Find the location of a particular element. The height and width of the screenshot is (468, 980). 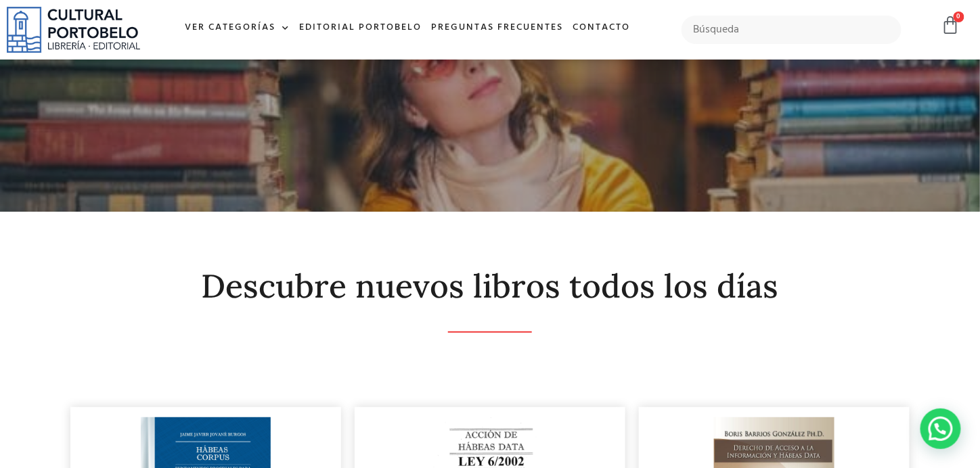

a: Ver Categorías is located at coordinates (237, 28).